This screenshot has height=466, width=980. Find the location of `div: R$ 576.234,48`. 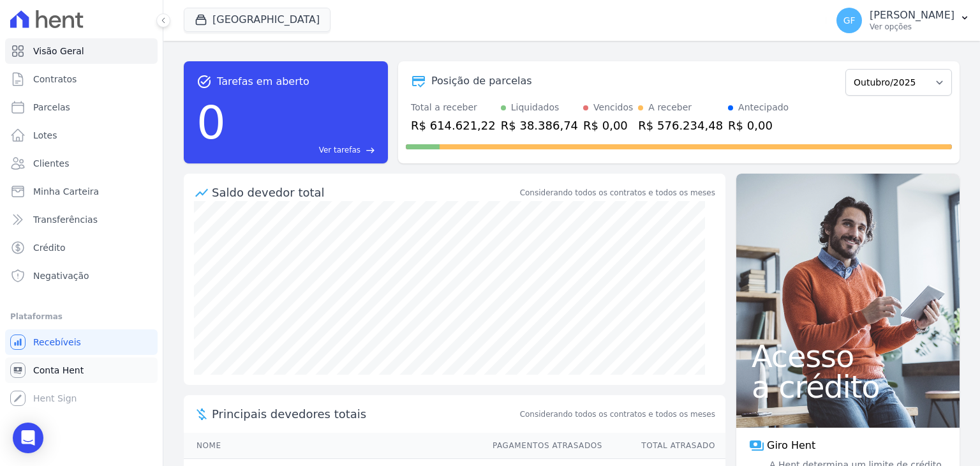

div: R$ 576.234,48 is located at coordinates (680, 125).